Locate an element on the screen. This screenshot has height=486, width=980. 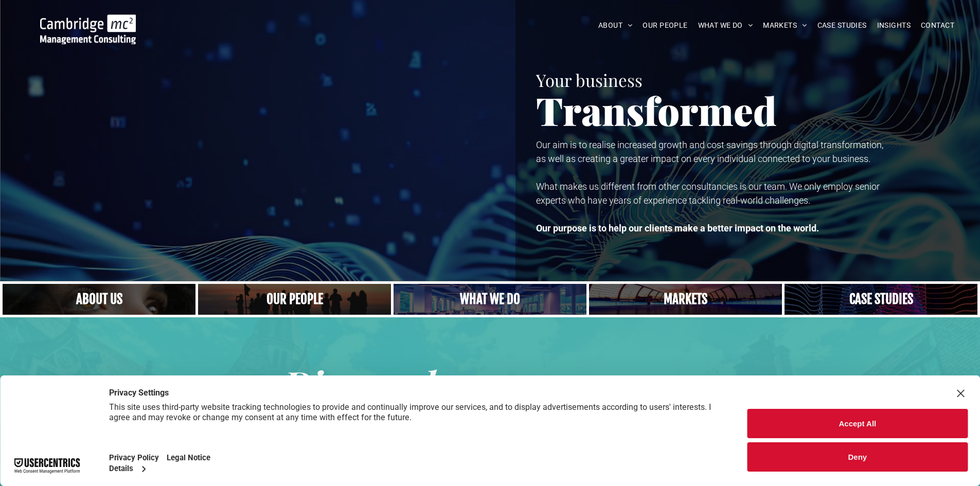
a: A yoga teacher lifting his whole body off the ground in the peacock pose is located at coordinates (490, 300).